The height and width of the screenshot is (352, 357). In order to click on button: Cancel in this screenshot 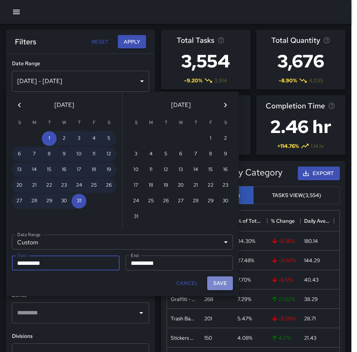, I will do `click(187, 283)`.